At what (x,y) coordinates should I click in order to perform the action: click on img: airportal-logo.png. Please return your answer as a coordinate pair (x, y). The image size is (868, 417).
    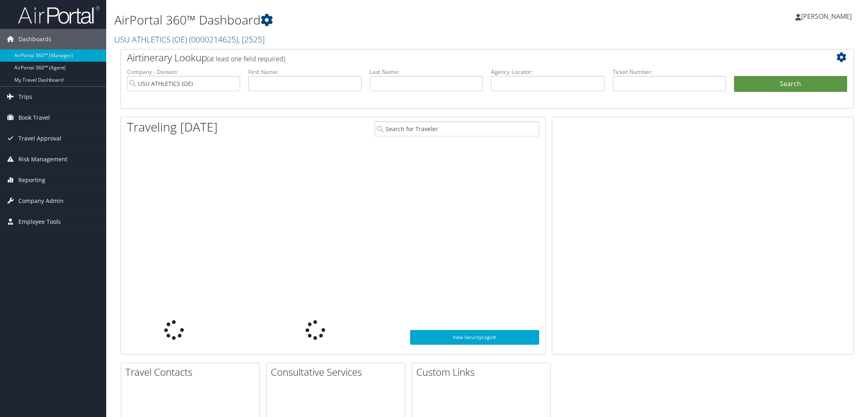
    Looking at the image, I should click on (59, 15).